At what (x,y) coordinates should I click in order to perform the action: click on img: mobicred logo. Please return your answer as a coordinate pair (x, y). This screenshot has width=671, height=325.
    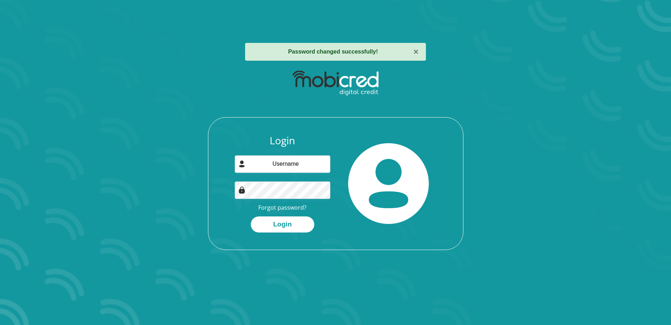
    Looking at the image, I should click on (336, 83).